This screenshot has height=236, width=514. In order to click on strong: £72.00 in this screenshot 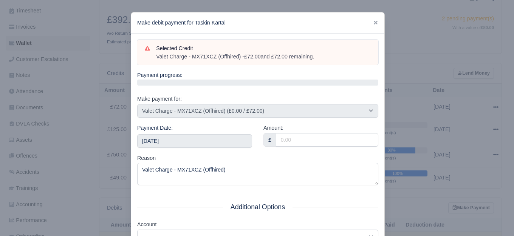, I will do `click(252, 57)`.